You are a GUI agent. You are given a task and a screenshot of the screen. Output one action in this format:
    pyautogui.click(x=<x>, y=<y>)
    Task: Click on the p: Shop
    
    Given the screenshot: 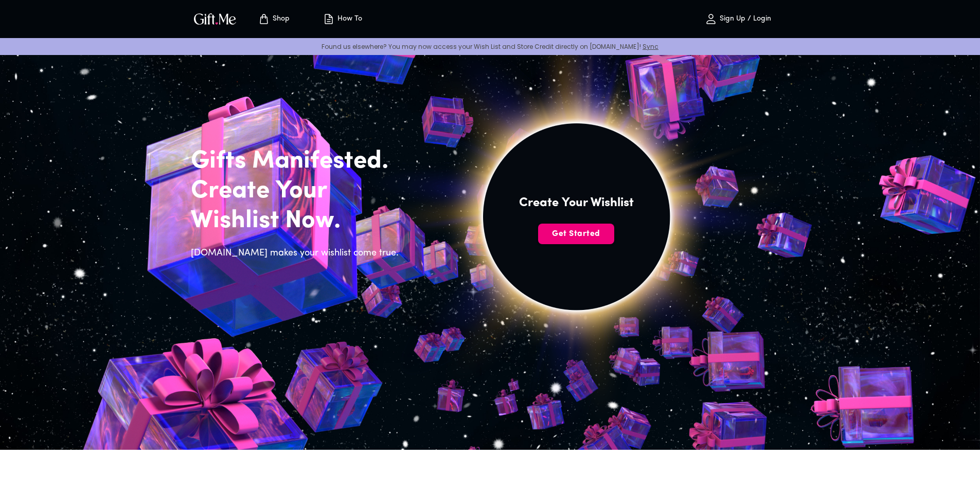 What is the action you would take?
    pyautogui.click(x=280, y=19)
    